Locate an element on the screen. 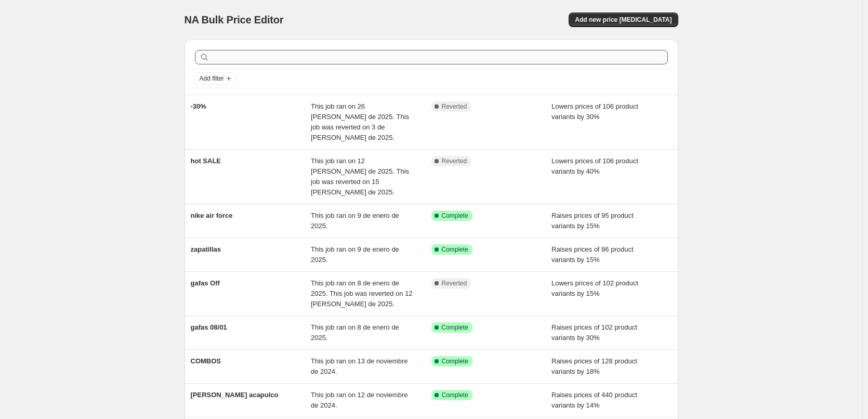 The image size is (868, 419). button: Add filter is located at coordinates (215, 78).